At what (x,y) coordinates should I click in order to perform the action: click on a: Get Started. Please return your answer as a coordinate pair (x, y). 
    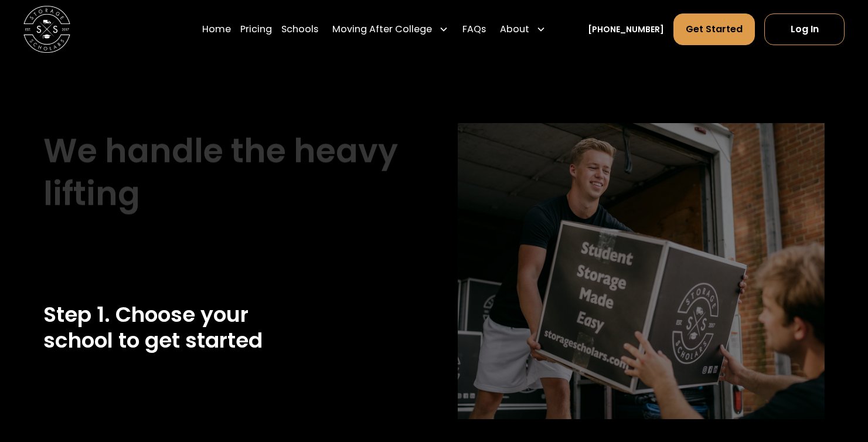
    Looking at the image, I should click on (714, 29).